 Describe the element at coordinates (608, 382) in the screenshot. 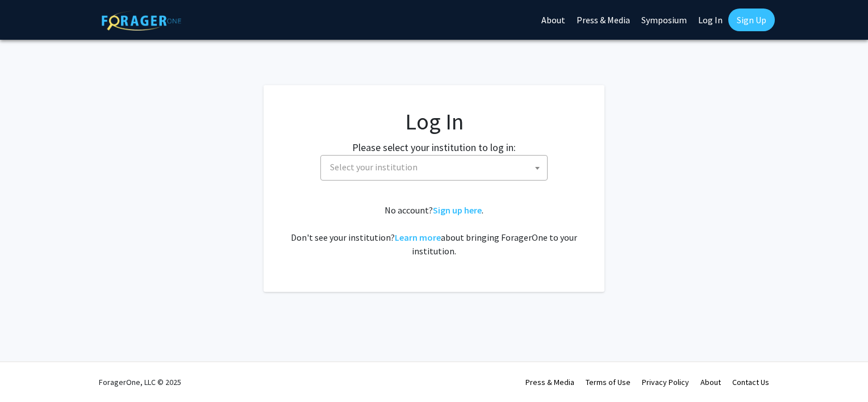

I see `a: Terms of Use` at that location.